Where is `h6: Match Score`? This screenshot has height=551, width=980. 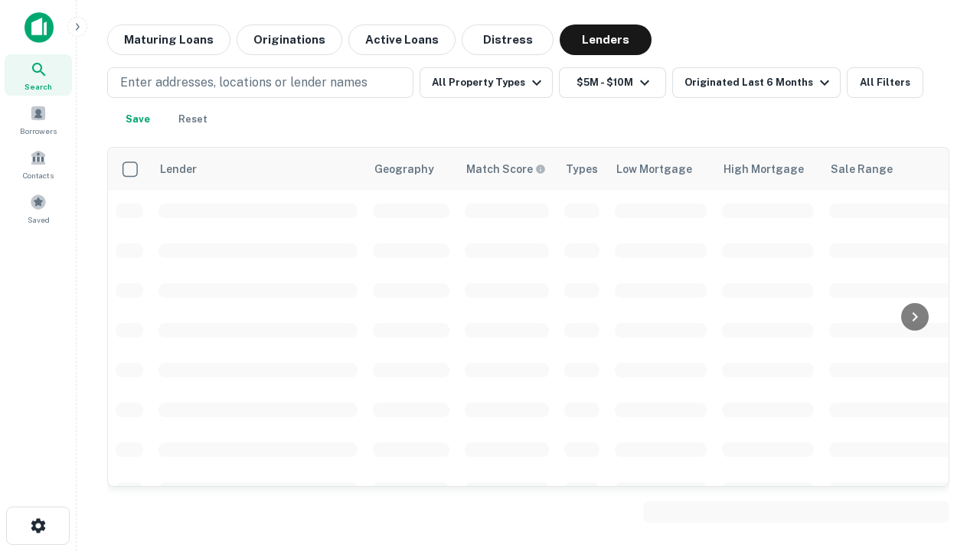 h6: Match Score is located at coordinates (505, 169).